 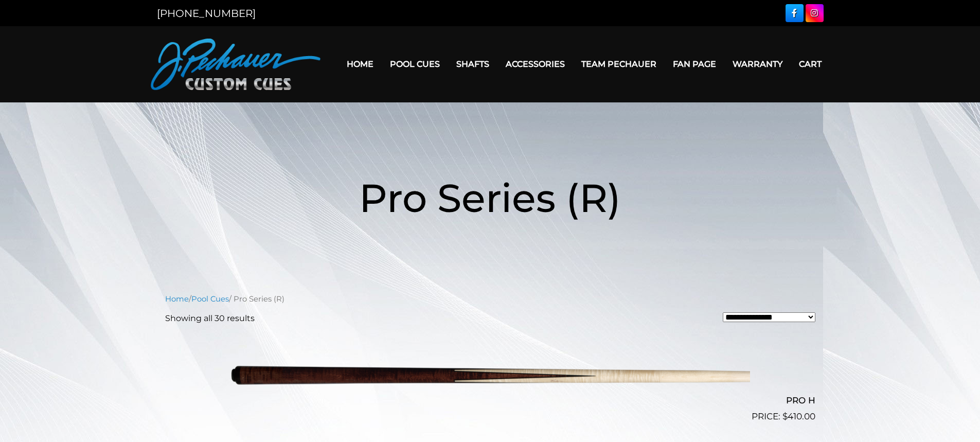 I want to click on a: PRO H $410.00, so click(x=490, y=378).